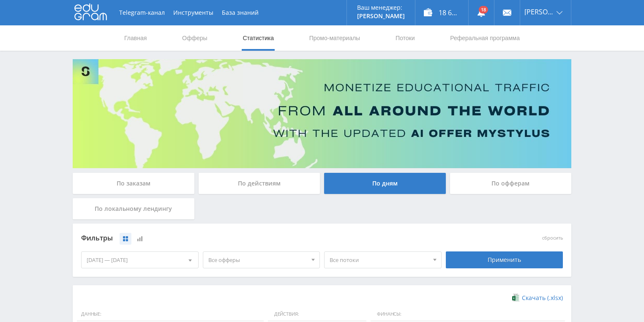 The image size is (644, 322). What do you see at coordinates (258, 38) in the screenshot?
I see `a: Статистика` at bounding box center [258, 38].